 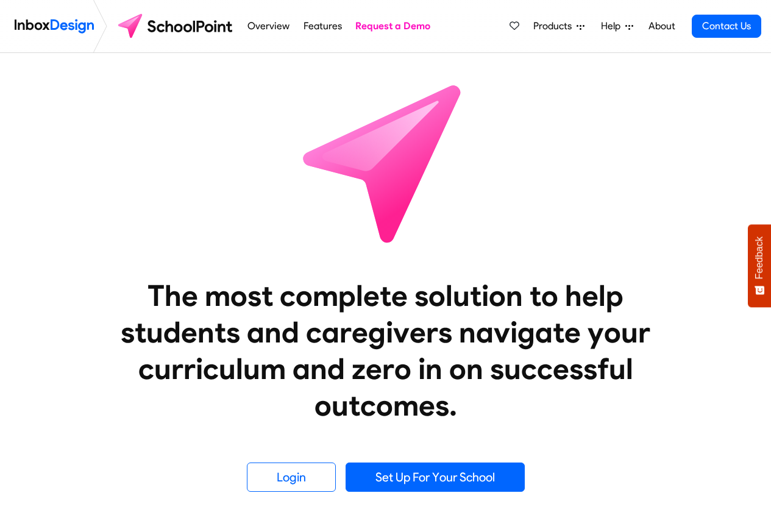 I want to click on img: schoolpoint logo, so click(x=176, y=26).